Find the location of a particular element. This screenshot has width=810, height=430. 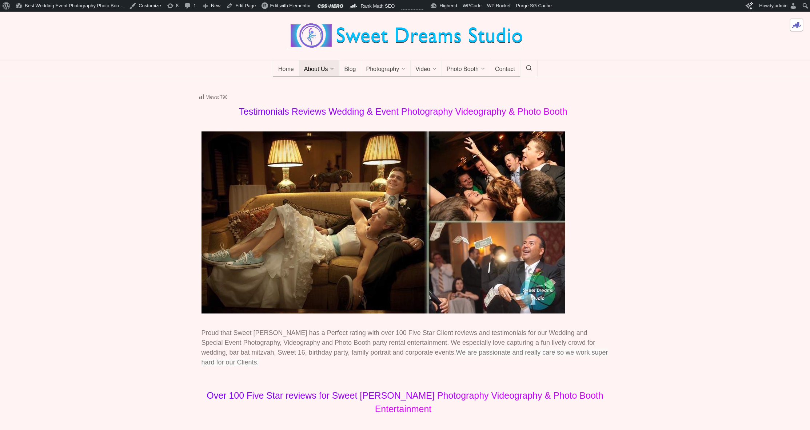

span: admin is located at coordinates (781, 5).